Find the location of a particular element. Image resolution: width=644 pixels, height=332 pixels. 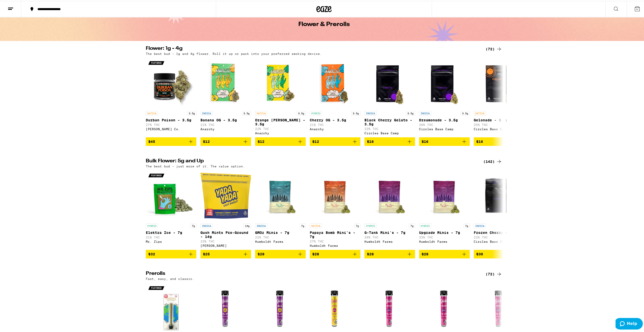

a: Open page for Orange Runtz - 3.5g from Anarchy is located at coordinates (280, 97).